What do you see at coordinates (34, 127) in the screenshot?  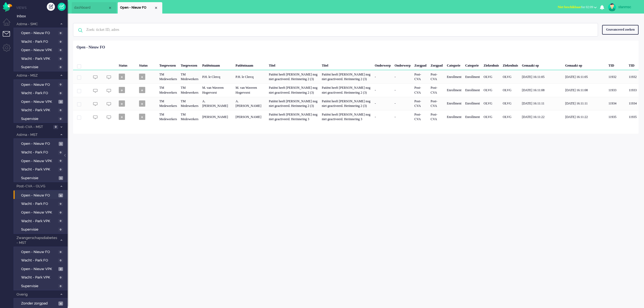 I see `span: Post-CVA - MST` at bounding box center [34, 127].